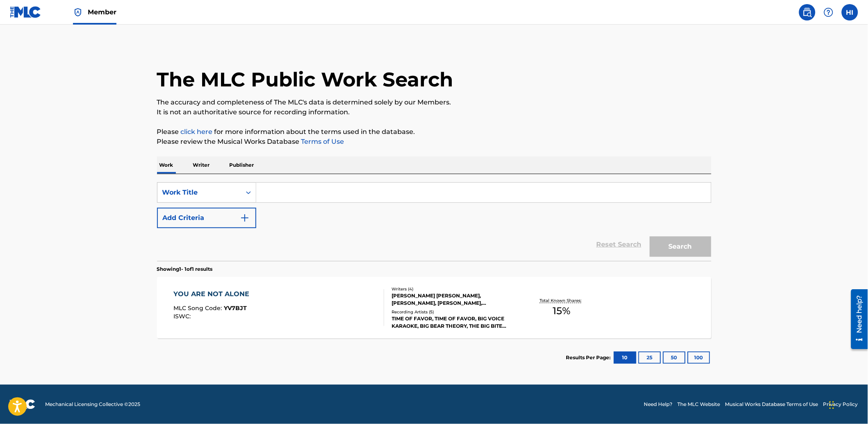 The height and width of the screenshot is (424, 868). I want to click on img: help, so click(829, 12).